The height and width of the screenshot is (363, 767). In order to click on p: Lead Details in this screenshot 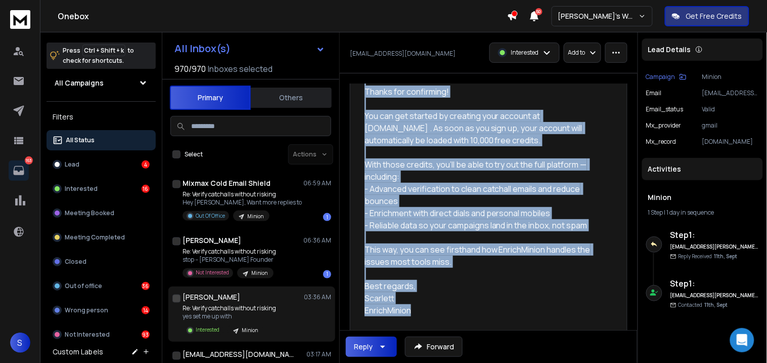, I will do `click(670, 50)`.